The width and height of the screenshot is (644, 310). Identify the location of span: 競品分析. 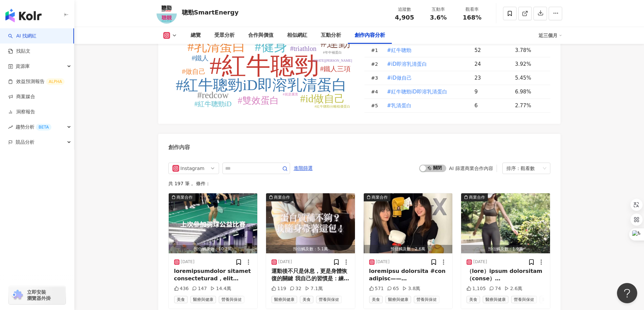
(25, 142).